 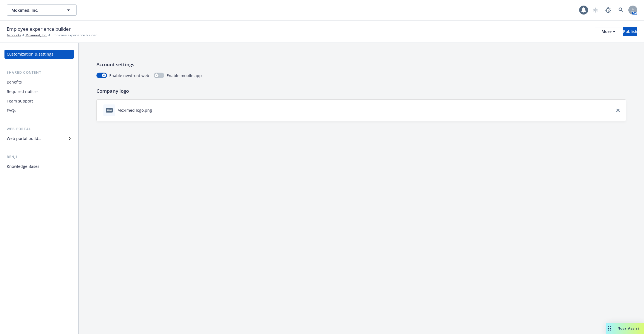 I want to click on div: Drag to move, so click(x=609, y=329).